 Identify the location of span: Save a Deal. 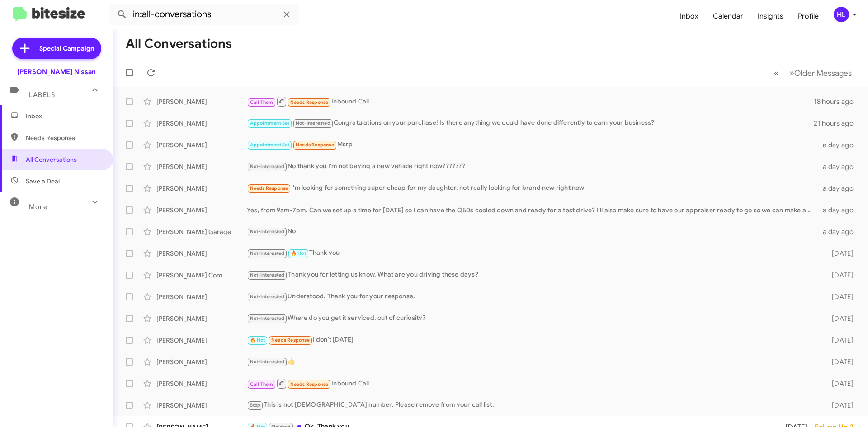
(42, 181).